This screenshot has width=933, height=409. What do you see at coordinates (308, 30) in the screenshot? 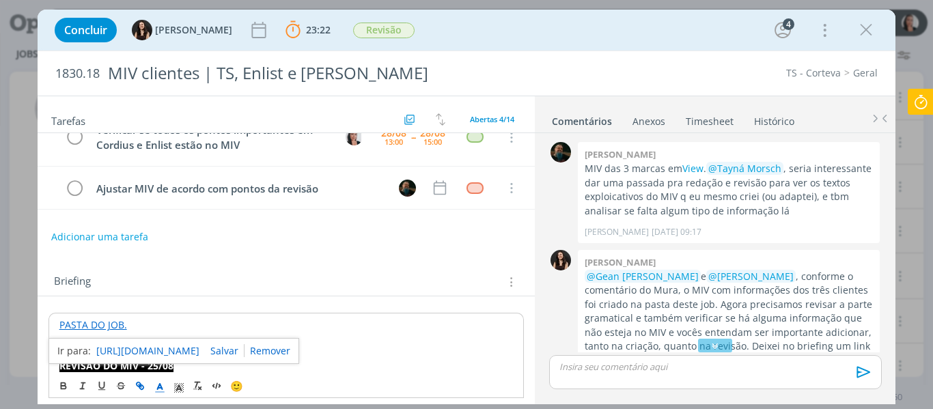
I see `button: 23:22` at bounding box center [308, 30].